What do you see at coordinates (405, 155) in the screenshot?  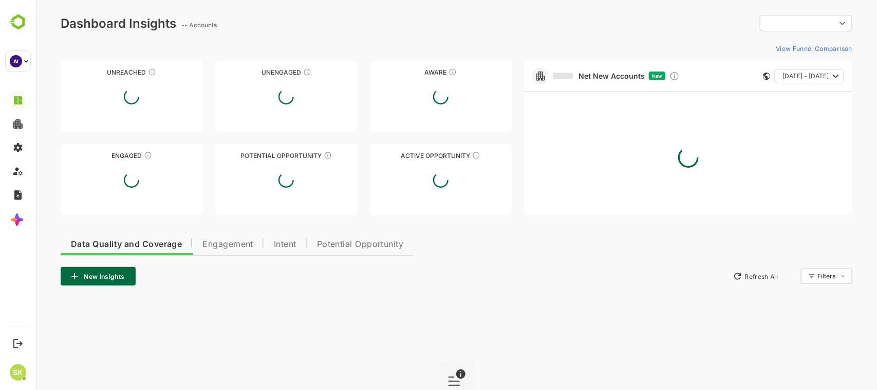 I see `div: Active Opportunity` at bounding box center [405, 155].